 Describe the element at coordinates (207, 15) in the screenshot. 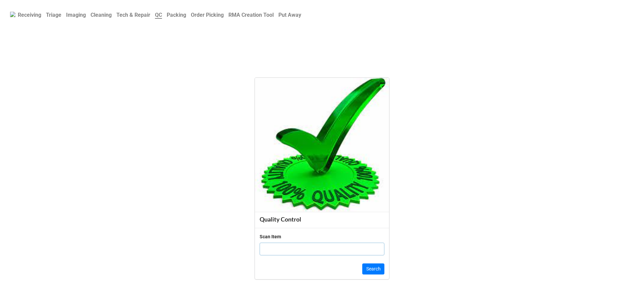

I see `a: Order Picking` at that location.